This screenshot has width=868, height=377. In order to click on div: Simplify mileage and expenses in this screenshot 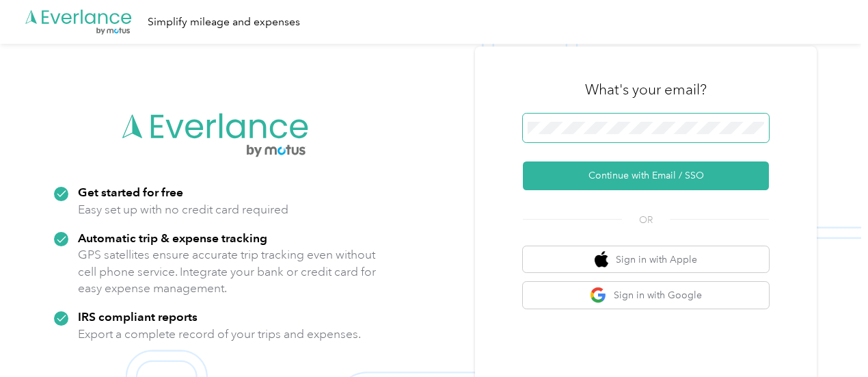, I will do `click(223, 22)`.